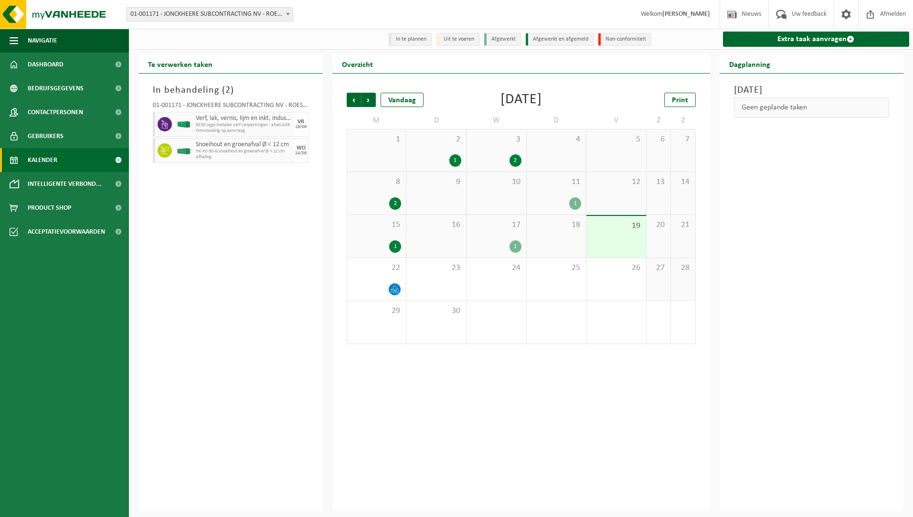 The image size is (913, 517). I want to click on td: V, so click(616, 120).